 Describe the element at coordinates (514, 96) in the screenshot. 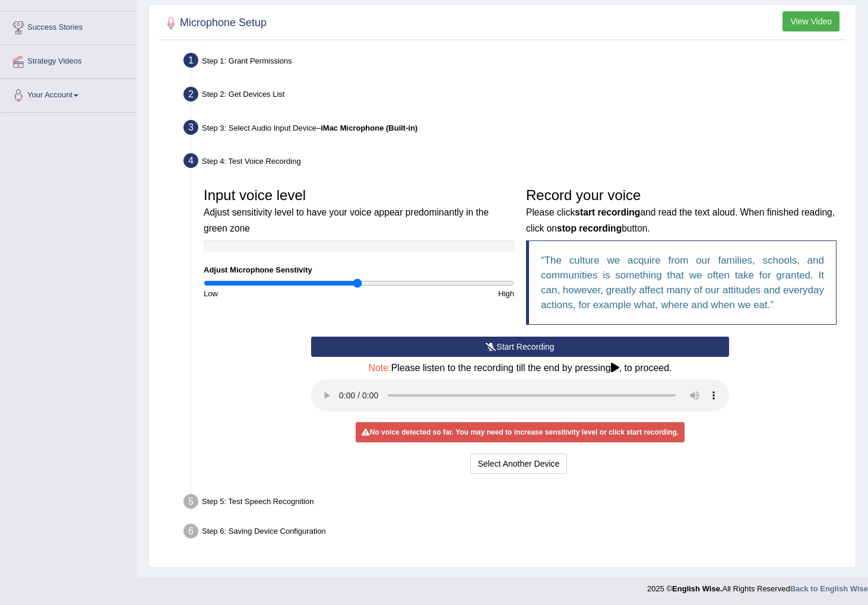

I see `div: Step 2: Get Devices List` at that location.